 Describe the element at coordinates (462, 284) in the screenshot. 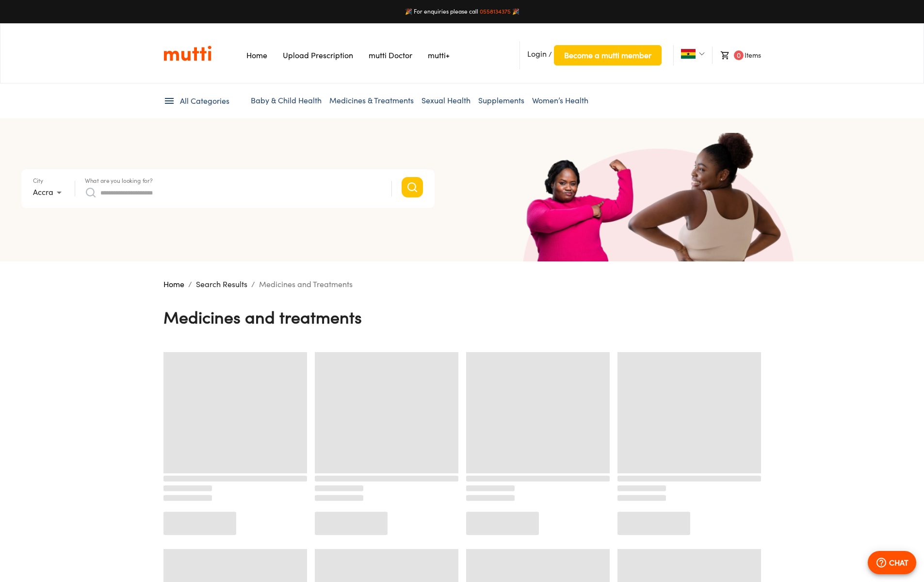

I see `nav: breadcrumb` at that location.